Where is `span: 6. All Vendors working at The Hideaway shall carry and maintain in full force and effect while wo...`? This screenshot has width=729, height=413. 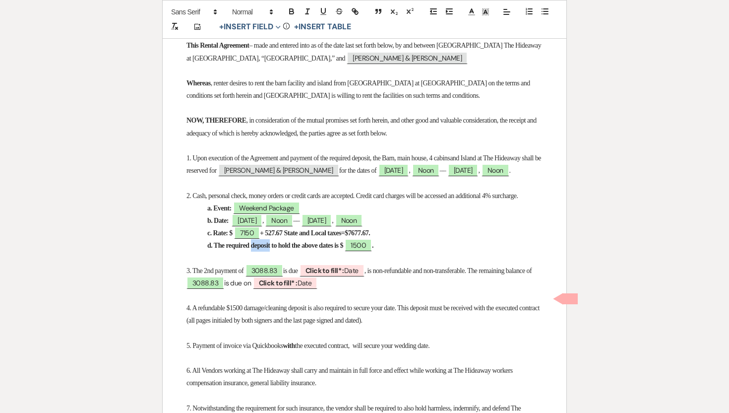 span: 6. All Vendors working at The Hideaway shall carry and maintain in full force and effect while wo... is located at coordinates (350, 377).